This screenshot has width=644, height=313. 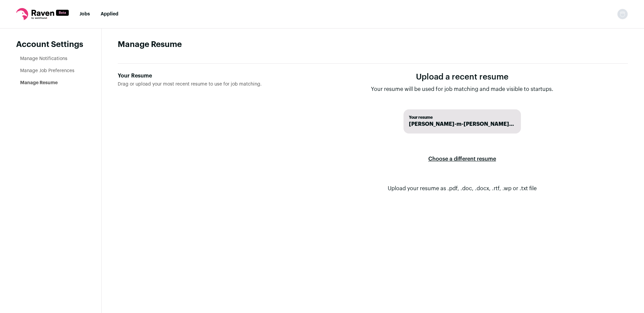 I want to click on a: Applied, so click(x=110, y=14).